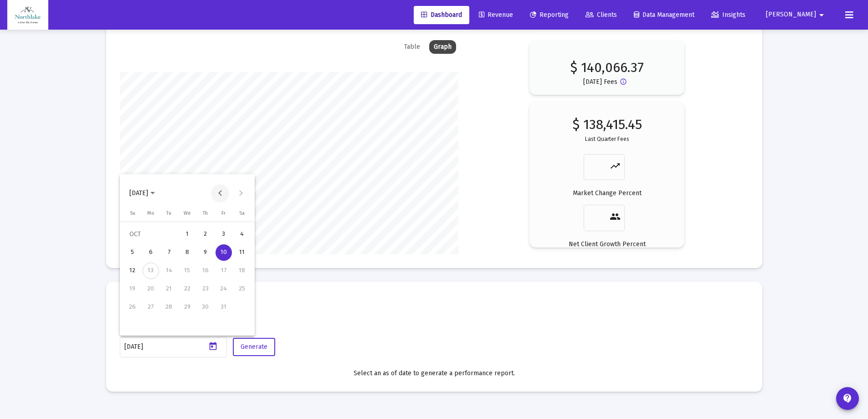  I want to click on button: Choose month and year, so click(142, 193).